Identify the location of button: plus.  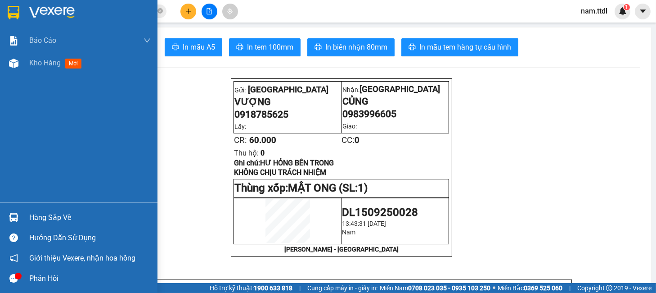
(188, 11).